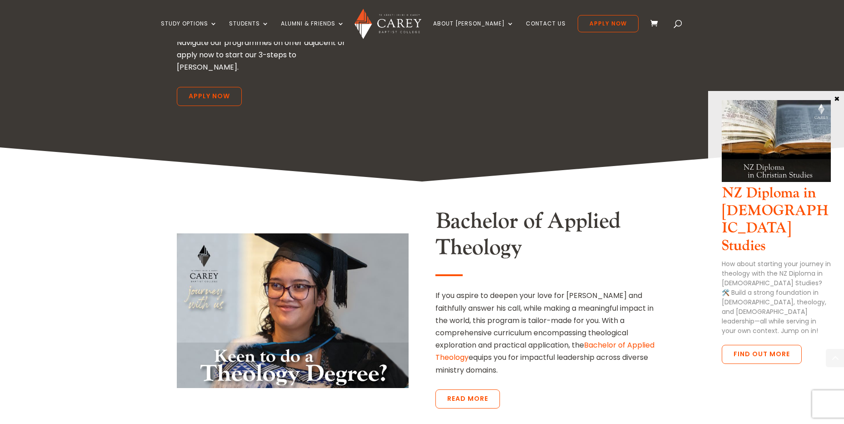 This screenshot has height=424, width=844. What do you see at coordinates (249, 31) in the screenshot?
I see `a: Students` at bounding box center [249, 31].